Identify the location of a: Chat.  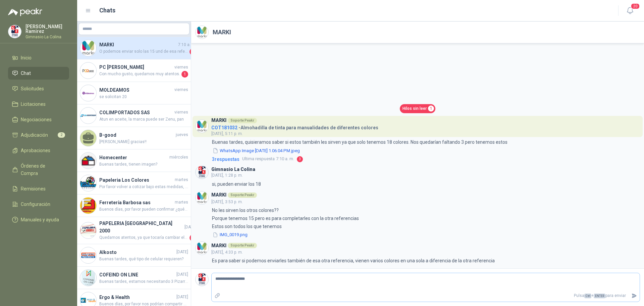
(39, 73).